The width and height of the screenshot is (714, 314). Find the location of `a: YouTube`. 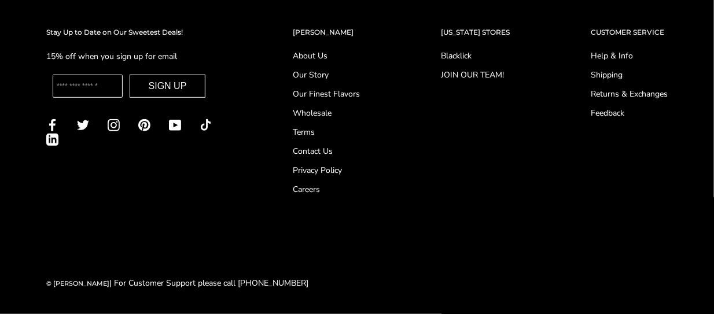

a: YouTube is located at coordinates (175, 124).